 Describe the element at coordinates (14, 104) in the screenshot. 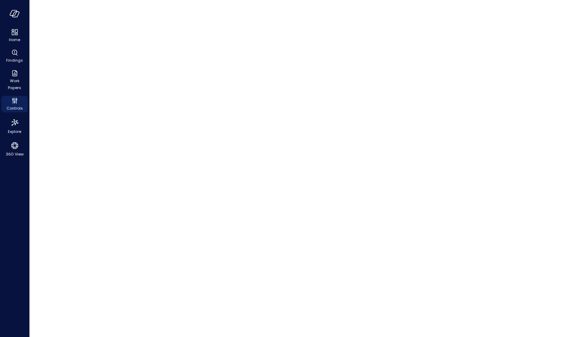

I see `div: Controls` at that location.